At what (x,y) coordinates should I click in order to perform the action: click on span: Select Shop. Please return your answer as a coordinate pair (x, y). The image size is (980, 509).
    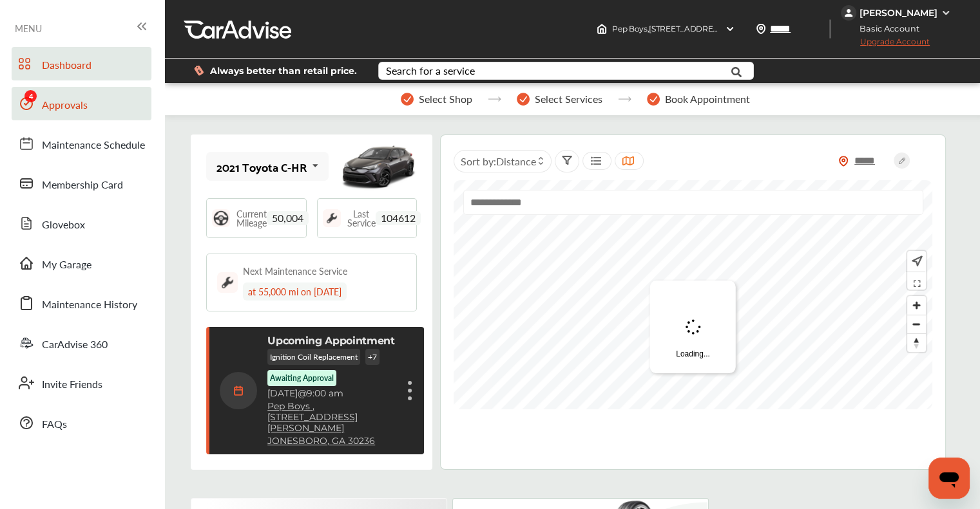
    Looking at the image, I should click on (445, 99).